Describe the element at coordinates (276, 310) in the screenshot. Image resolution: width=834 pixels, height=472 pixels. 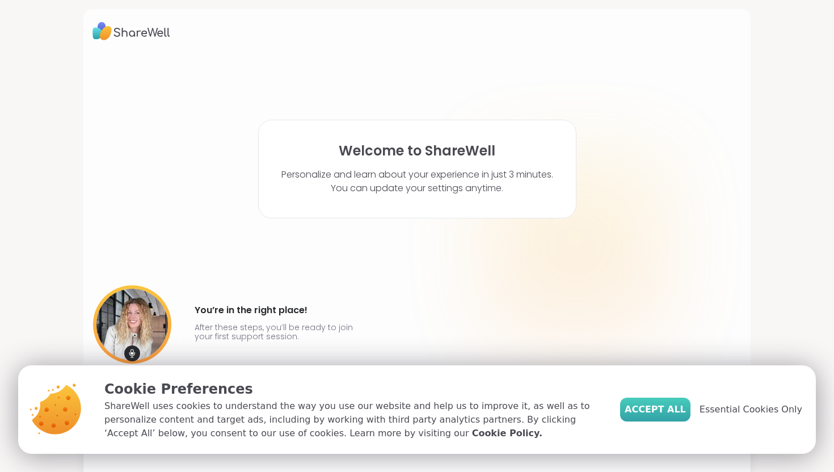
I see `h4: You’re in the right place!` at that location.